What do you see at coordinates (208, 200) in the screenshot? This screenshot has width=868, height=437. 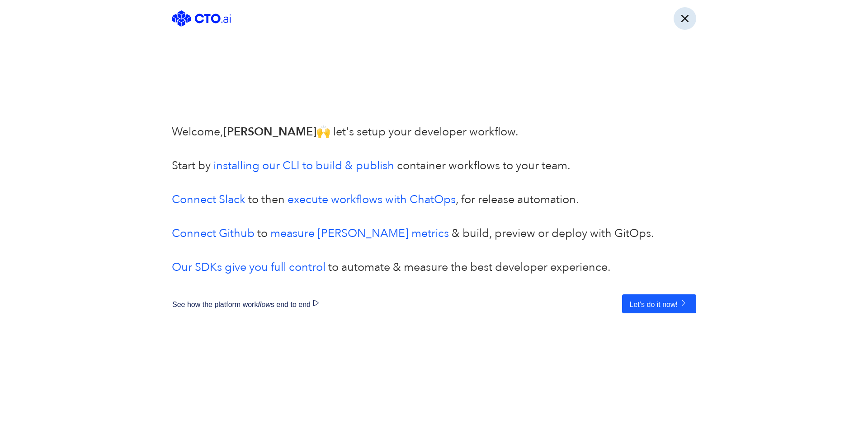 I see `a: Connect Slack` at bounding box center [208, 200].